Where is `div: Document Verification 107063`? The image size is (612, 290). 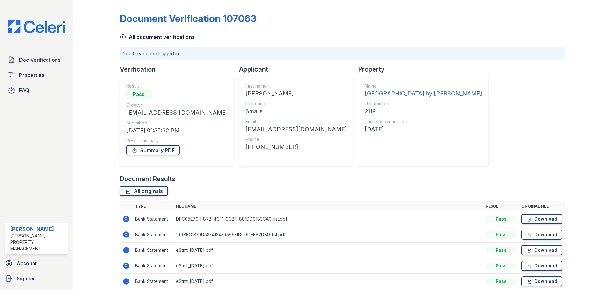
div: Document Verification 107063 is located at coordinates (188, 18).